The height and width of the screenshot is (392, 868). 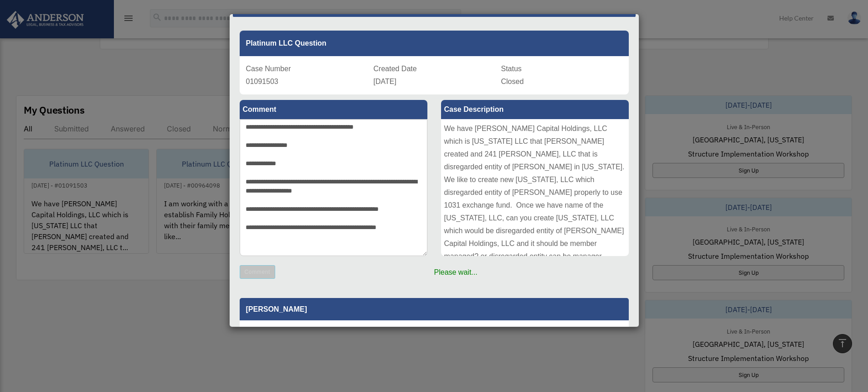 What do you see at coordinates (257, 272) in the screenshot?
I see `button: Comment` at bounding box center [257, 272].